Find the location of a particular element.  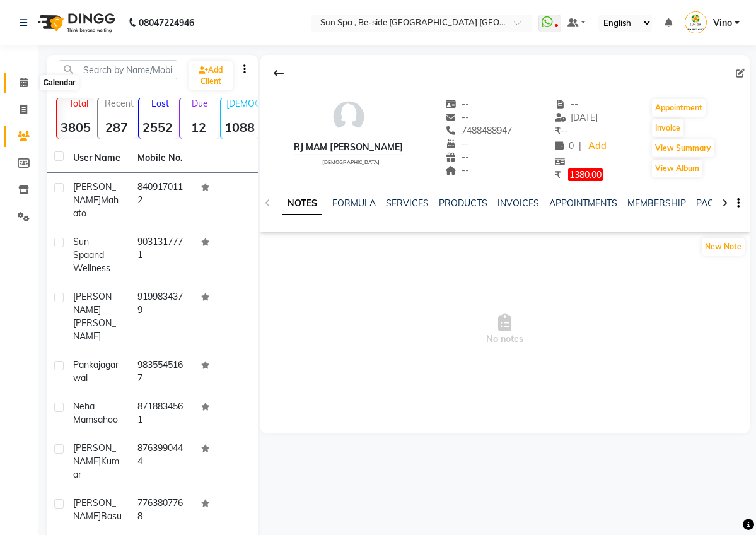

span: sun spa is located at coordinates (81, 248).